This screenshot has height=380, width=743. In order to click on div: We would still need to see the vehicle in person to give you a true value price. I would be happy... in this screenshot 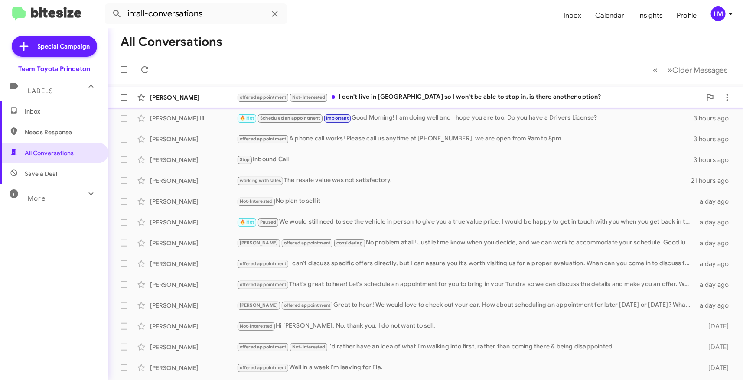, I will do `click(466, 222)`.